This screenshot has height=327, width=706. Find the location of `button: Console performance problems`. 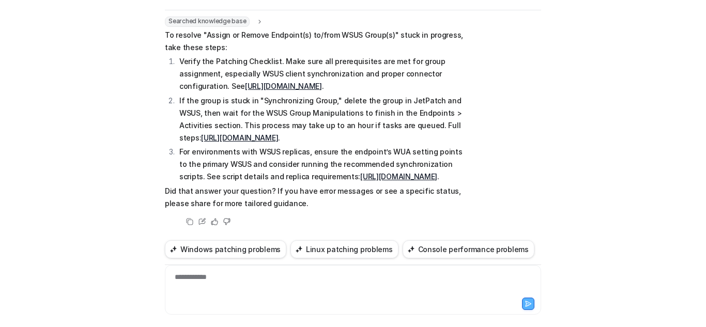

button: Console performance problems is located at coordinates (468, 249).